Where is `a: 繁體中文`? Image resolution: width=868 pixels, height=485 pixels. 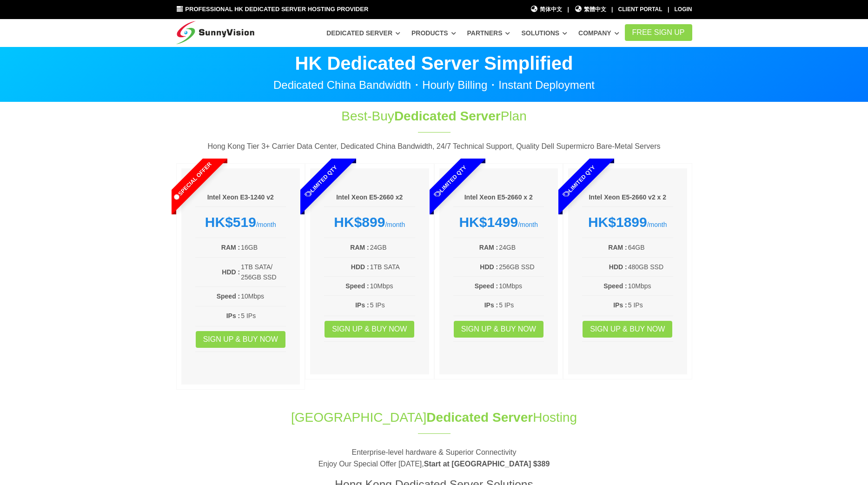 a: 繁體中文 is located at coordinates (590, 9).